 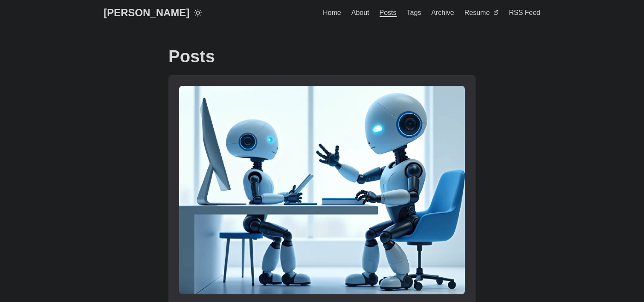 What do you see at coordinates (322, 56) in the screenshot?
I see `h1: Posts` at bounding box center [322, 56].